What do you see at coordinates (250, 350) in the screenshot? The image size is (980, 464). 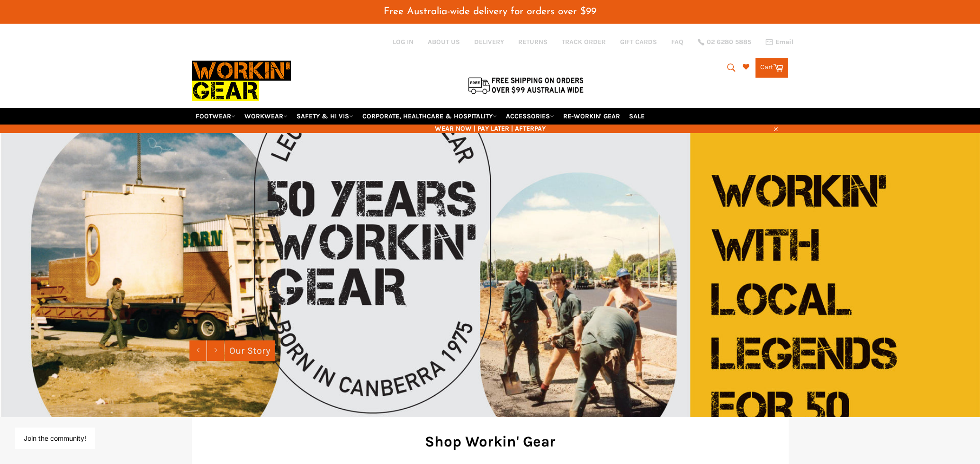 I see `a: Our Story` at bounding box center [250, 350].